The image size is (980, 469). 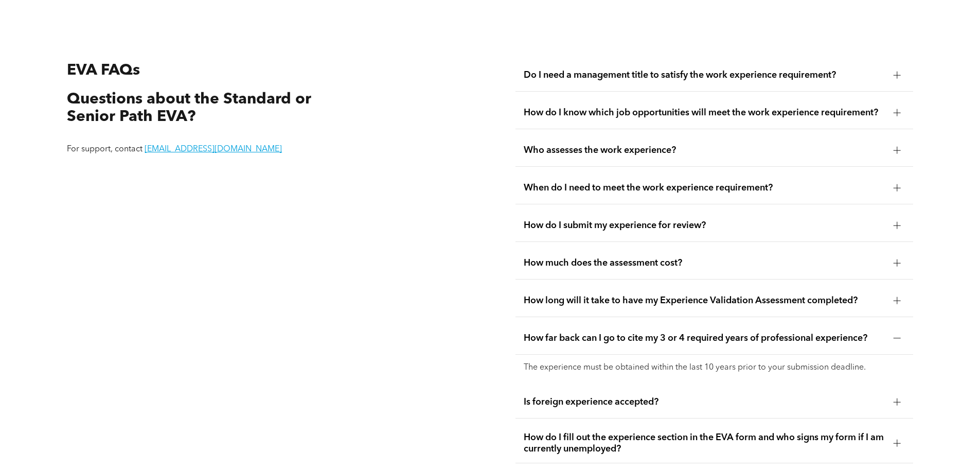 I want to click on span: When do I need to meet the work experience requirement?, so click(x=704, y=188).